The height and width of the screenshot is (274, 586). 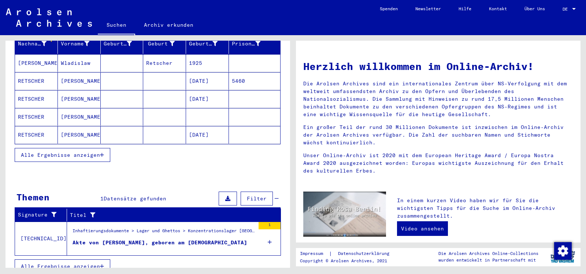 I want to click on a: Archiv erkunden, so click(x=168, y=25).